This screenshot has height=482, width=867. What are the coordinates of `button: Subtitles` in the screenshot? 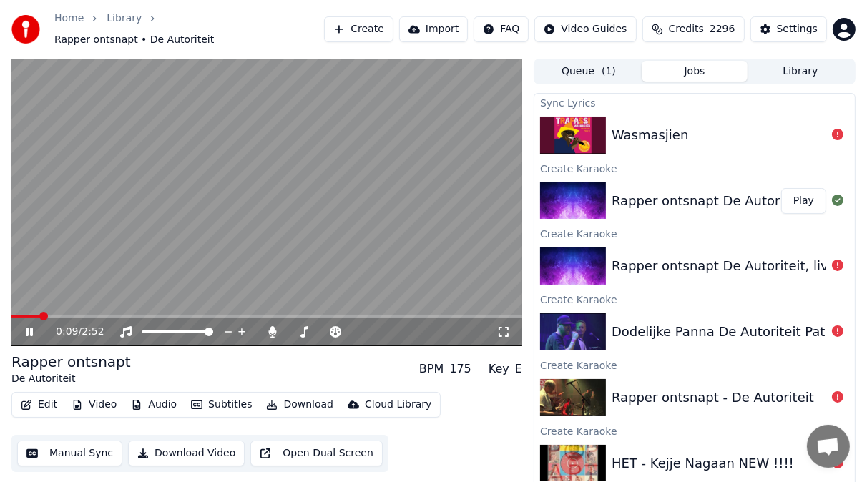 It's located at (221, 405).